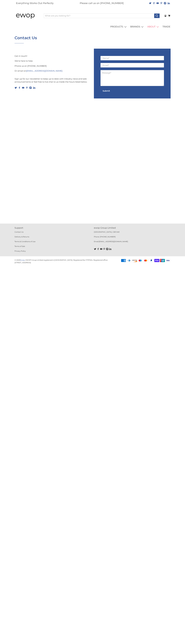  I want to click on input: What are you looking for?, so click(99, 16).